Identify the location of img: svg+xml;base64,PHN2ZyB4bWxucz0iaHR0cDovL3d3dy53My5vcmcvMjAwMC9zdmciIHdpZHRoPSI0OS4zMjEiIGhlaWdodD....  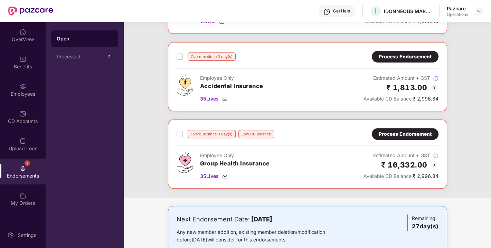
(185, 85).